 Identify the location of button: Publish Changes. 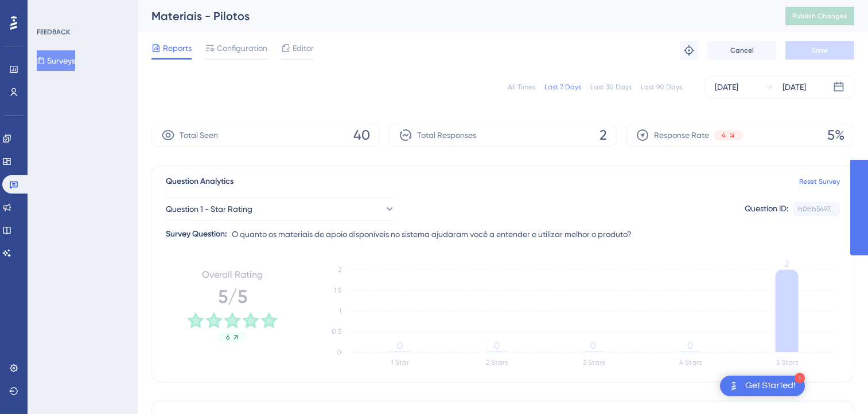
(820, 16).